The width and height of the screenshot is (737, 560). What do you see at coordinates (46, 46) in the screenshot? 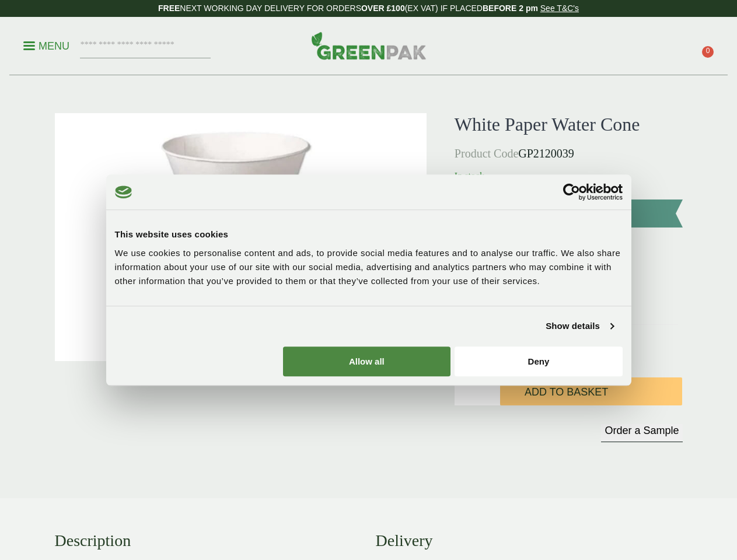
I see `p: Menu` at bounding box center [46, 46].